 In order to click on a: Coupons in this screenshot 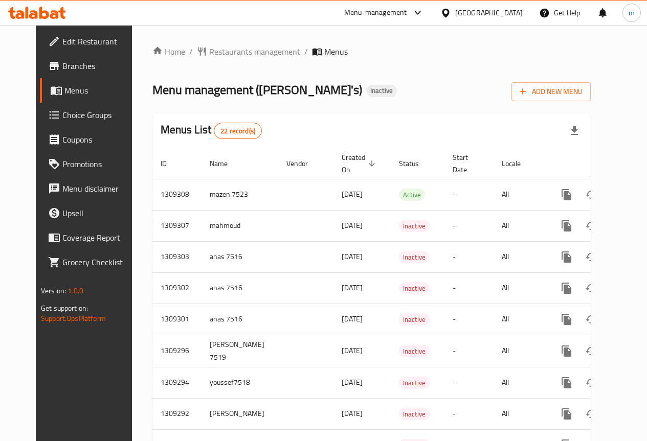, I will do `click(92, 140)`.